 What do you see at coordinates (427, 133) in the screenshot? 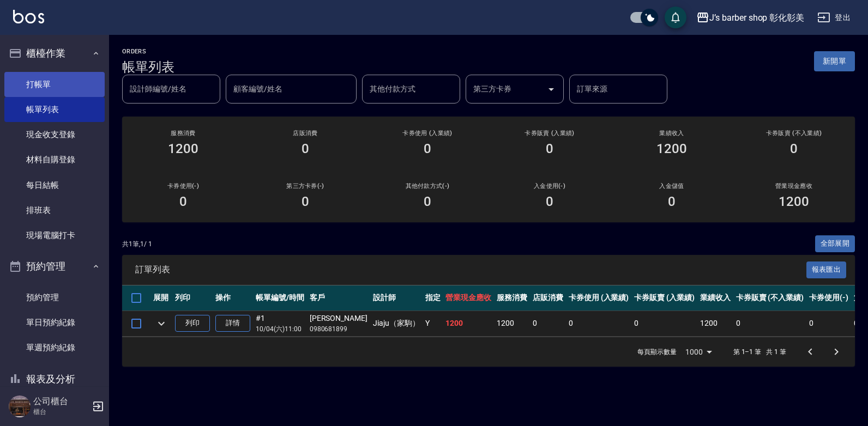
I see `h2: 卡券使用 (入業績)` at bounding box center [427, 133].